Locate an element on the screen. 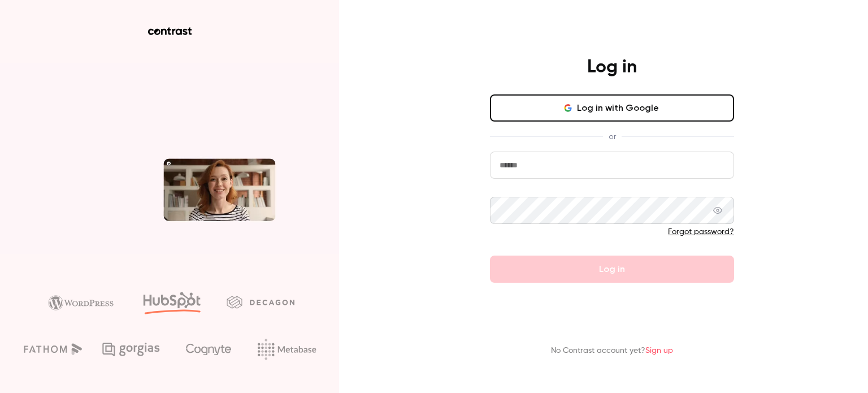 The height and width of the screenshot is (393, 868). button: Log in with Google is located at coordinates (612, 108).